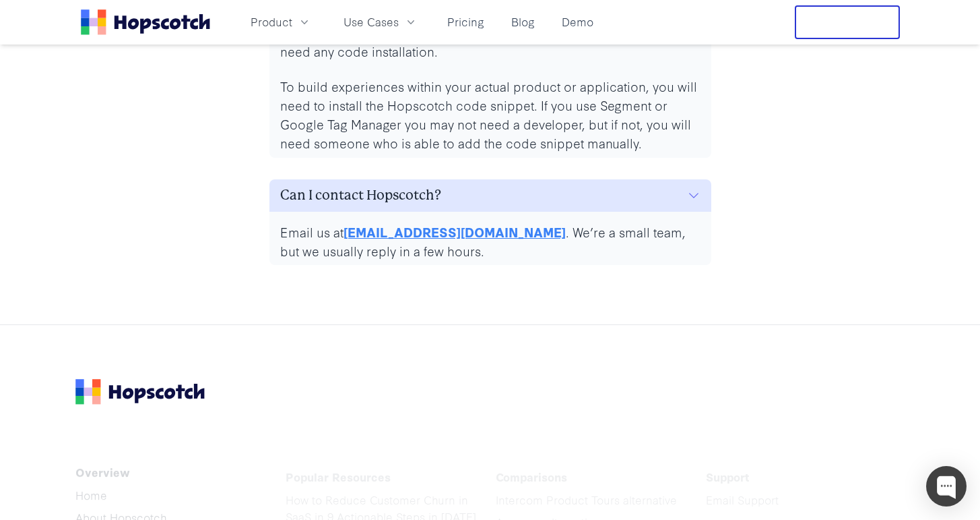 The width and height of the screenshot is (980, 520). Describe the element at coordinates (490, 195) in the screenshot. I see `button: Can I contact Hopscotch?` at that location.